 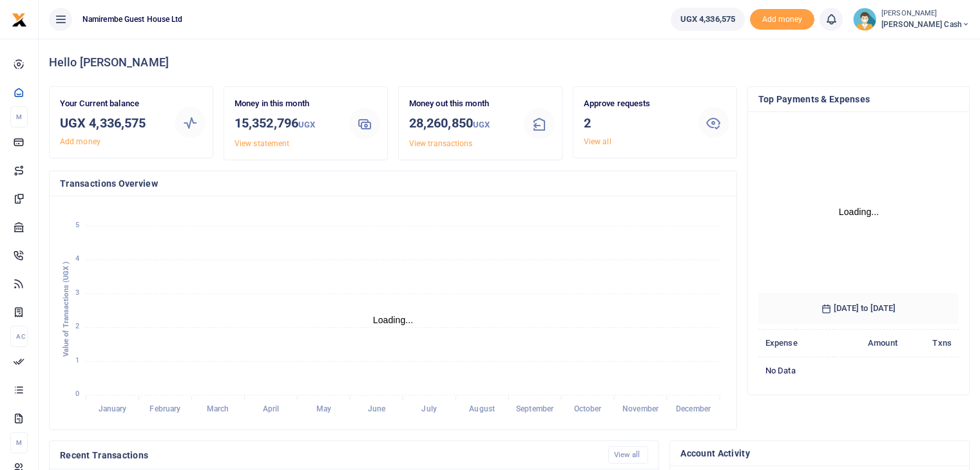 I want to click on h3: 28,260,850, so click(x=461, y=124).